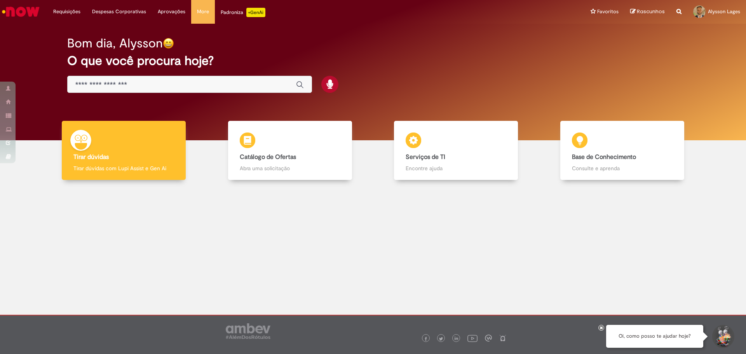  I want to click on div: Padroniza, so click(243, 12).